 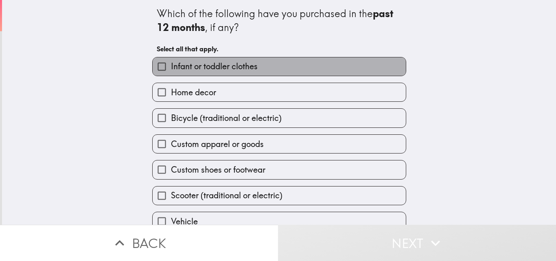 What do you see at coordinates (417, 243) in the screenshot?
I see `button: Next` at bounding box center [417, 243].